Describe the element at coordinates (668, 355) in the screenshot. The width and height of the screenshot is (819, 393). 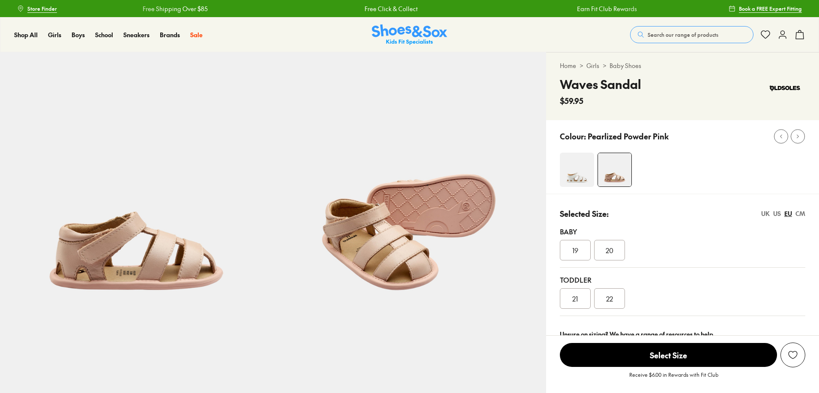
I see `span: Select Size` at that location.